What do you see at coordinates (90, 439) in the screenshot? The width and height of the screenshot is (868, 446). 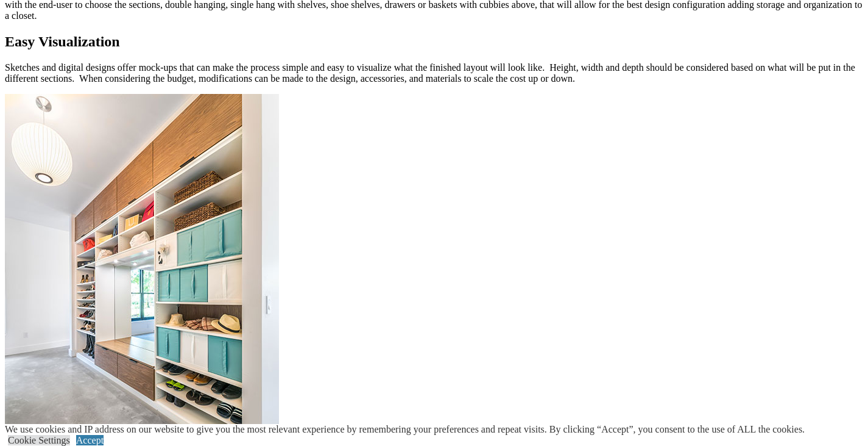 I see `a: Accept` at bounding box center [90, 439].